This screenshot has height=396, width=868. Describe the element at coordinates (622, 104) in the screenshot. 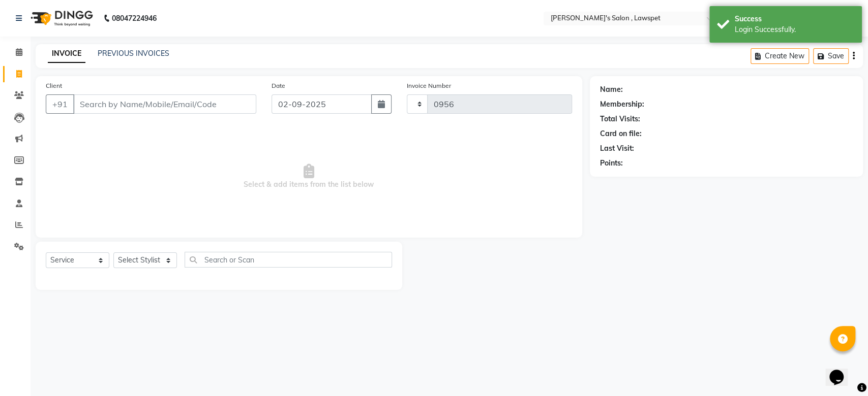

I see `div: Membership:` at that location.